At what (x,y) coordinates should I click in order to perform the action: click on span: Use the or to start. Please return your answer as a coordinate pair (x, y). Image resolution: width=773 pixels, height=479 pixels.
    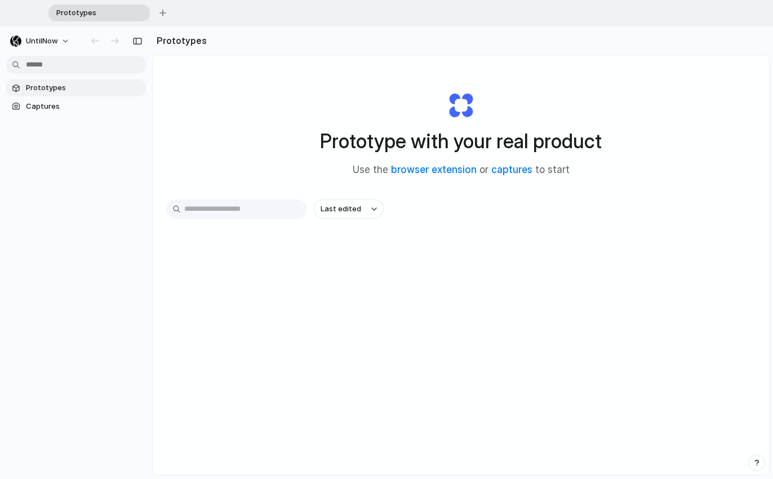
    Looking at the image, I should click on (461, 170).